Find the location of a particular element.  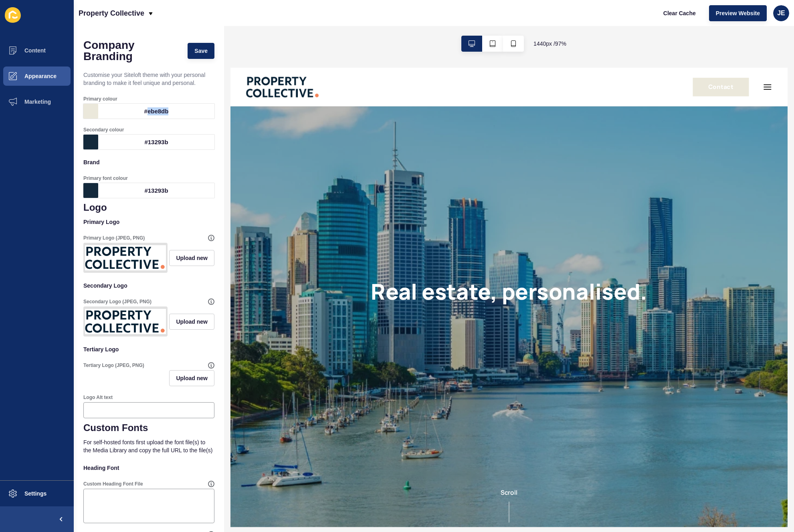

img: Company logo is located at coordinates (54, 20).